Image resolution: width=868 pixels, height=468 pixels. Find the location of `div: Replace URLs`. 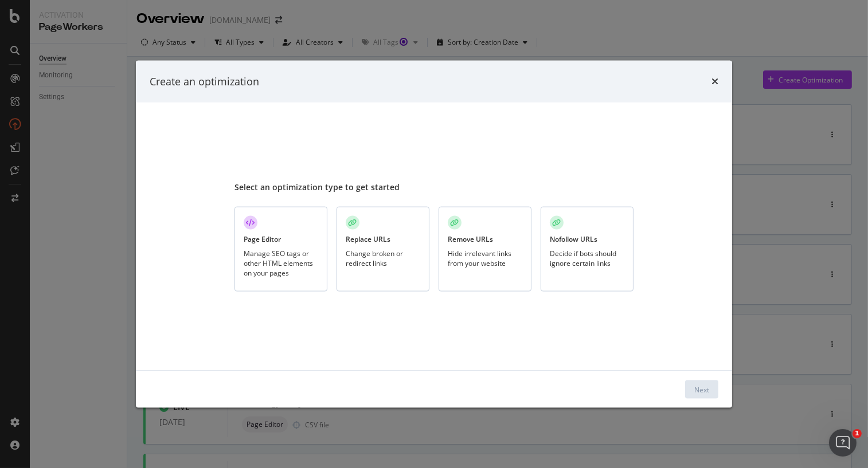

div: Replace URLs is located at coordinates (368, 239).